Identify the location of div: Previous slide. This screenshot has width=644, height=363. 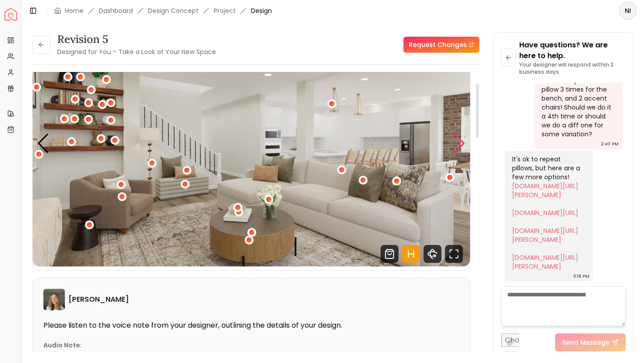
(43, 143).